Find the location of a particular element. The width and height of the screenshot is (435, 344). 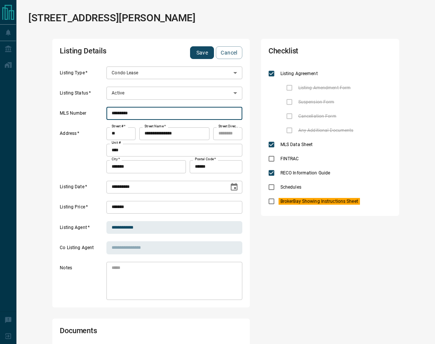

label: Listing Agent is located at coordinates (82, 229).